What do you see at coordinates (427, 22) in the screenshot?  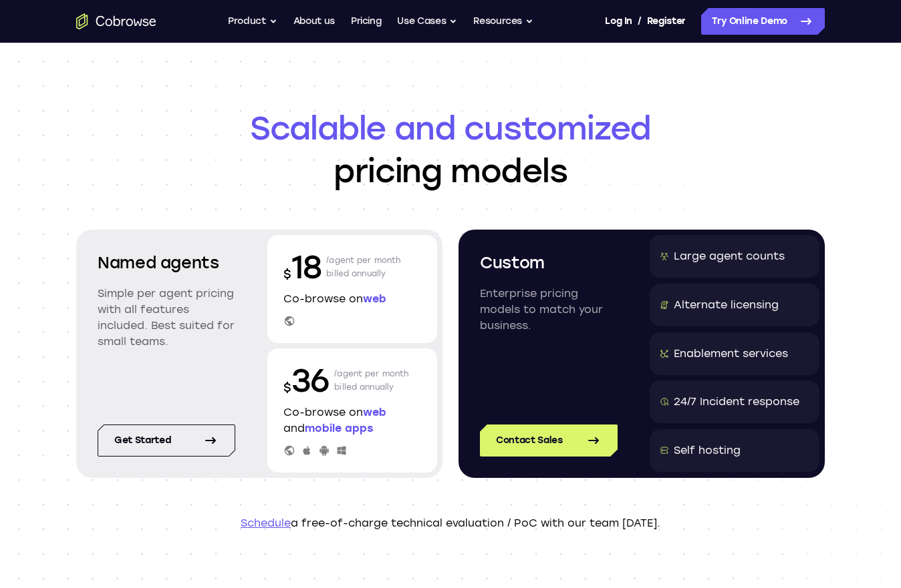 I see `button: Use Cases` at bounding box center [427, 22].